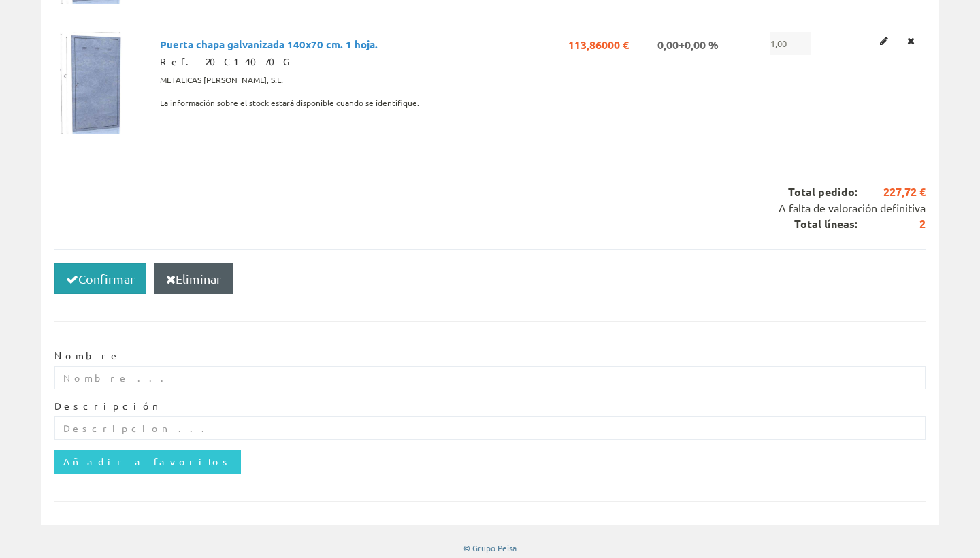 This screenshot has width=980, height=558. What do you see at coordinates (490, 428) in the screenshot?
I see `input: Descripcion ...` at bounding box center [490, 428].